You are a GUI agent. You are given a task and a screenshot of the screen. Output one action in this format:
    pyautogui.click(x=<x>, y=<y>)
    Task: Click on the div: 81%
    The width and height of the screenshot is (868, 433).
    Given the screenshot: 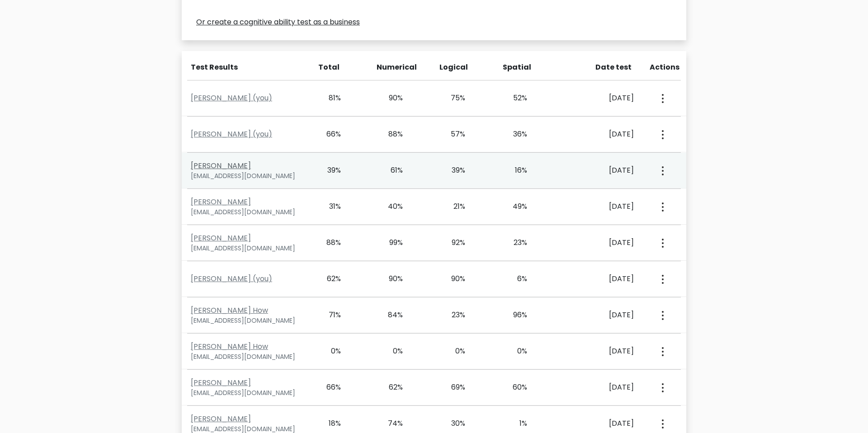 What is the action you would take?
    pyautogui.click(x=328, y=98)
    